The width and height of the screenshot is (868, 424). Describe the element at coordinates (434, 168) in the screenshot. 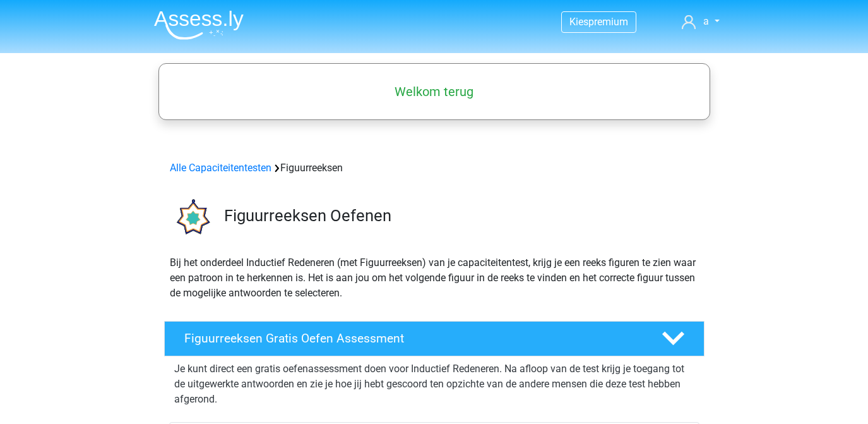

I see `div: Figuurreeksen` at that location.